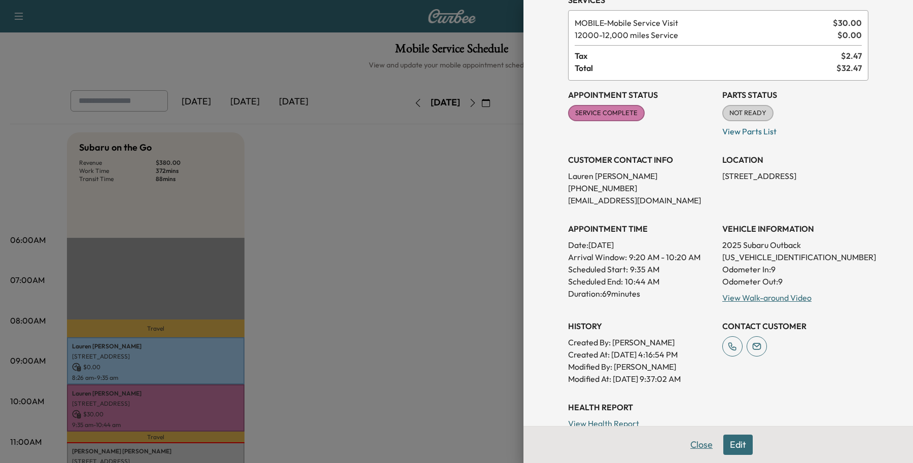 The height and width of the screenshot is (463, 913). Describe the element at coordinates (850, 35) in the screenshot. I see `span: $ 0.00` at that location.